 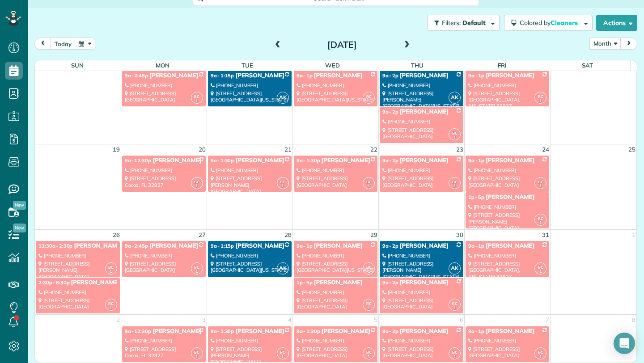 What do you see at coordinates (565, 23) in the screenshot?
I see `span: Cleaners` at bounding box center [565, 23].